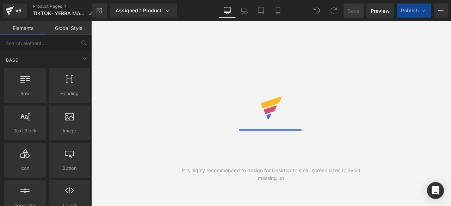  Describe the element at coordinates (69, 168) in the screenshot. I see `span: Button` at that location.